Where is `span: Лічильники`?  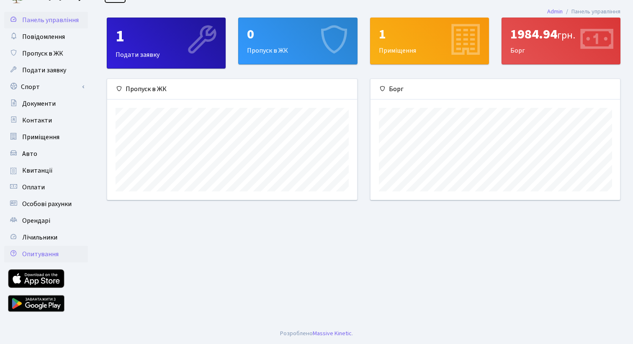 span: Лічильники is located at coordinates (40, 238).